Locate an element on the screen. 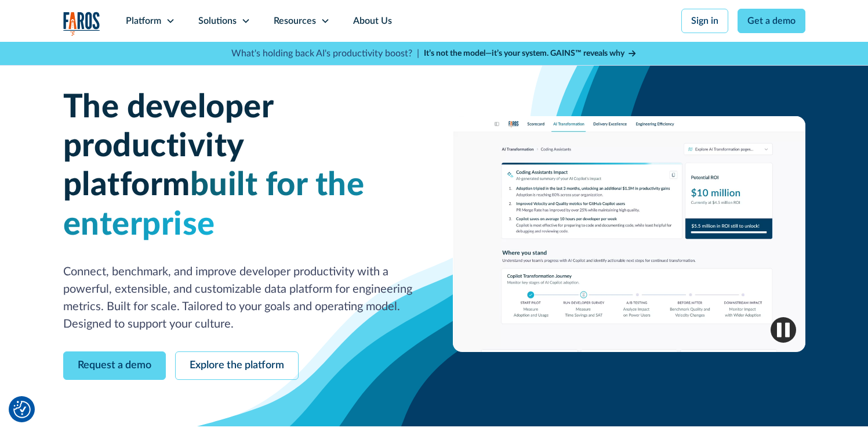 Image resolution: width=868 pixels, height=431 pixels. a: Explore the platform is located at coordinates (237, 365).